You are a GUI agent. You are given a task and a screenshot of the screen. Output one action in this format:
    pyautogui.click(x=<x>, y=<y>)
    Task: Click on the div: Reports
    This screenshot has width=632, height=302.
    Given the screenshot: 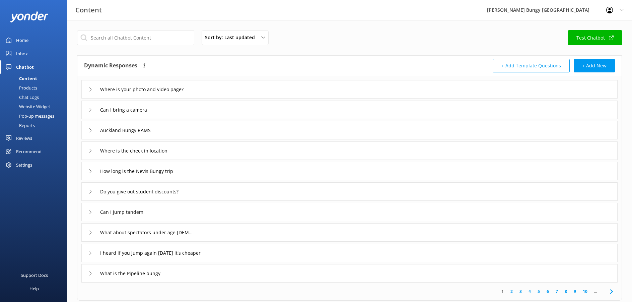 What is the action you would take?
    pyautogui.click(x=19, y=125)
    